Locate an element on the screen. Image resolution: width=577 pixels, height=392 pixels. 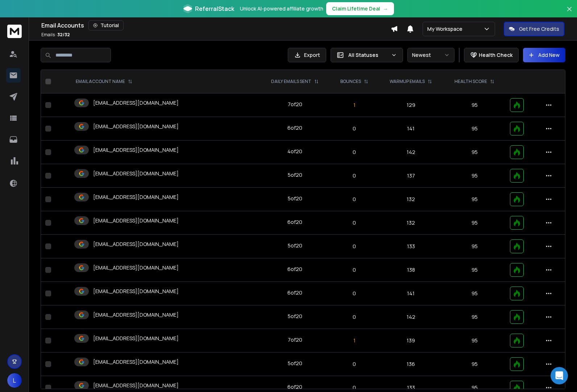
p: BOUNCES is located at coordinates (350, 81).